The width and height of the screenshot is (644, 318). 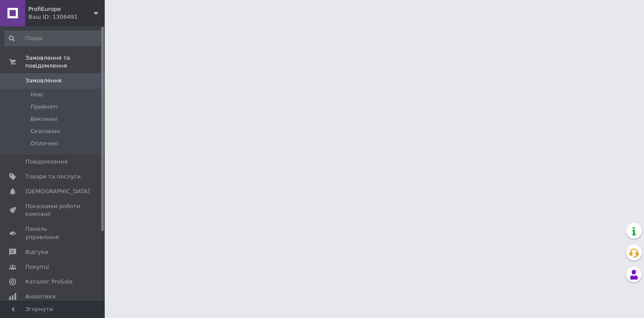 I want to click on span: Покупці, so click(x=37, y=267).